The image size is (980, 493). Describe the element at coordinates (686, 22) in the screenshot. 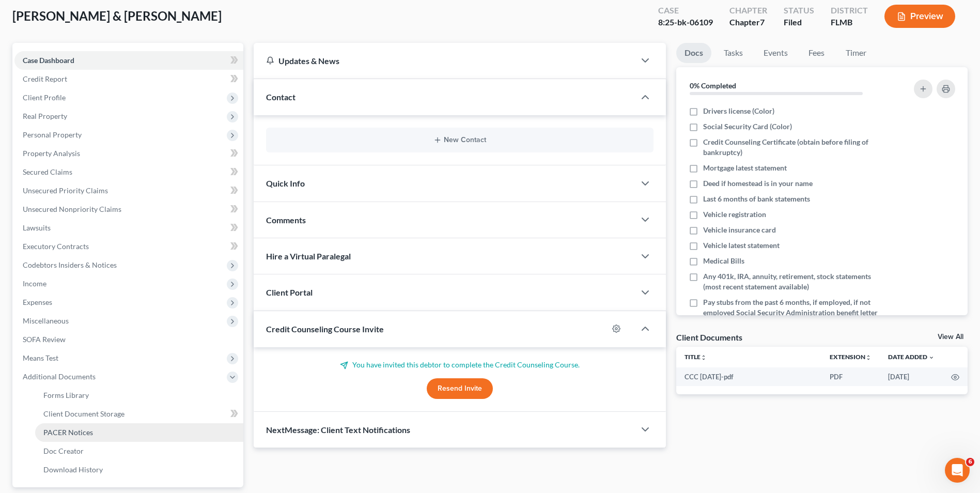

I see `div: 8:25-bk-06109` at that location.